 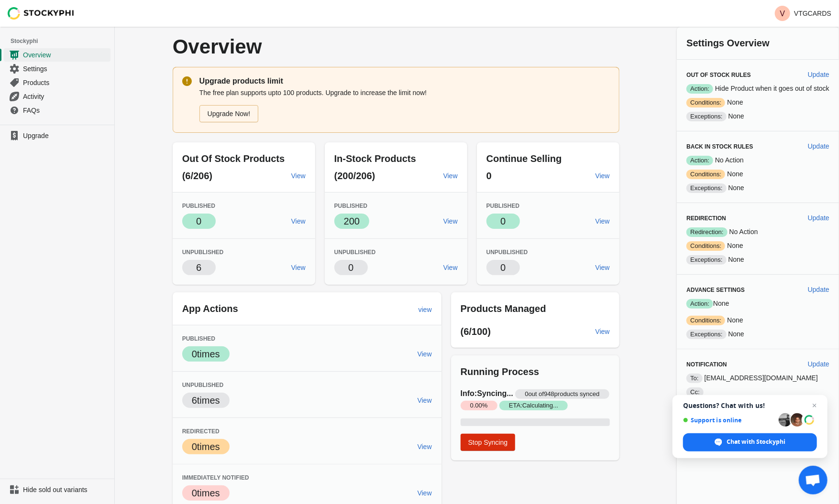 What do you see at coordinates (65, 83) in the screenshot?
I see `span: Products` at bounding box center [65, 83].